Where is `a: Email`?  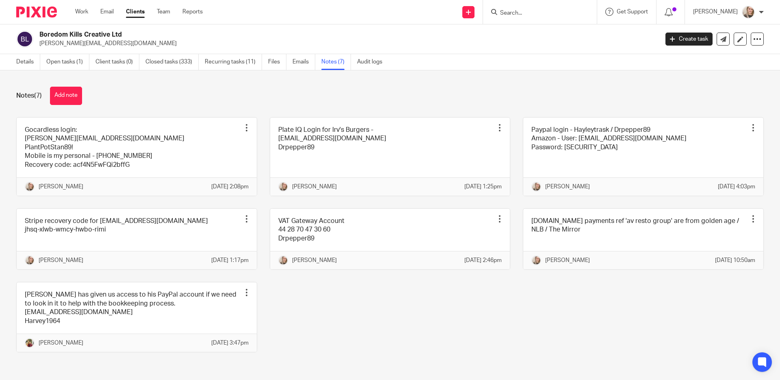 a: Email is located at coordinates (107, 12).